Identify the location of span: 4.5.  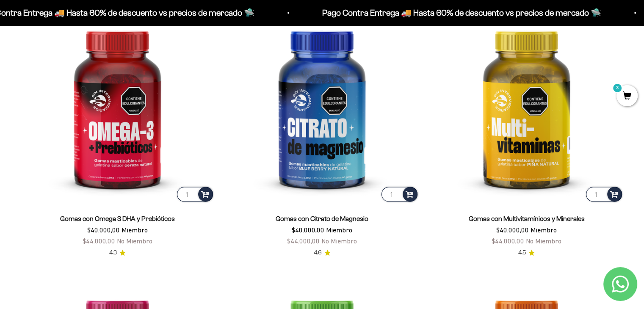
(522, 253).